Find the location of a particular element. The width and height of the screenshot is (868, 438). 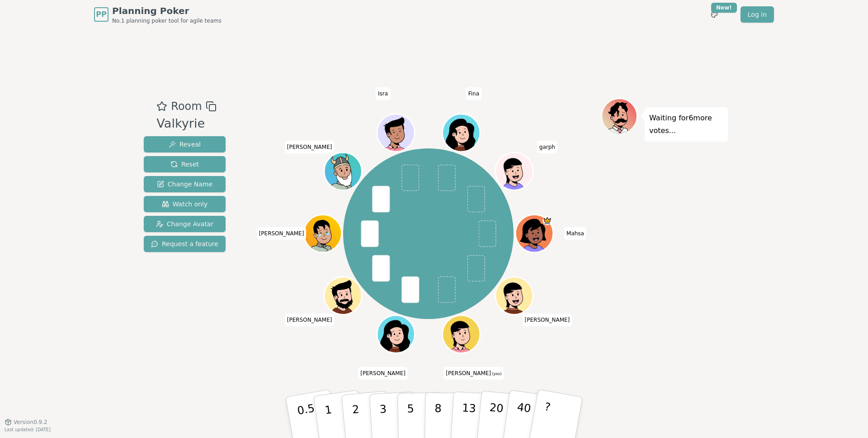

button: Request a feature is located at coordinates (184, 244).